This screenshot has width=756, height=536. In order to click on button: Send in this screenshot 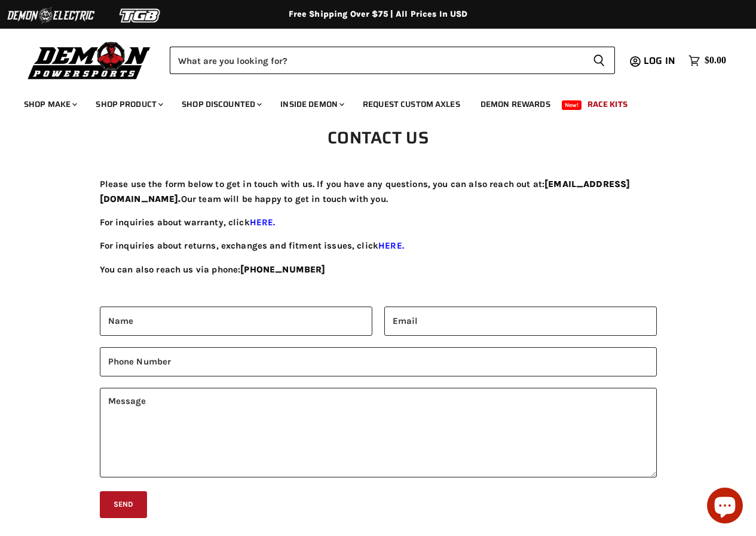, I will do `click(124, 504)`.